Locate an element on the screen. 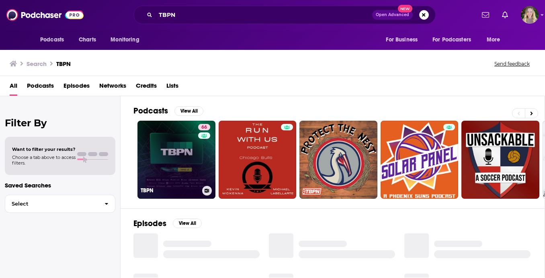  span: Monitoring is located at coordinates (125, 40).